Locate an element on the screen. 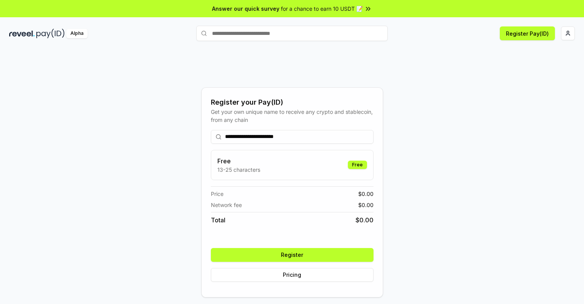 This screenshot has height=304, width=584. span: Network fee is located at coordinates (226, 204).